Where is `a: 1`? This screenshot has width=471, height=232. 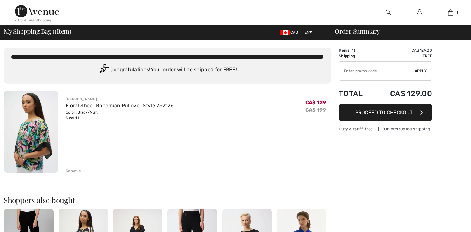
a: 1 is located at coordinates (450, 12).